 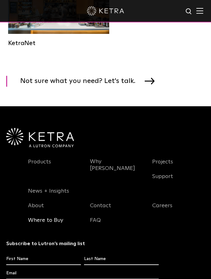 I want to click on a: Support, so click(x=162, y=180).